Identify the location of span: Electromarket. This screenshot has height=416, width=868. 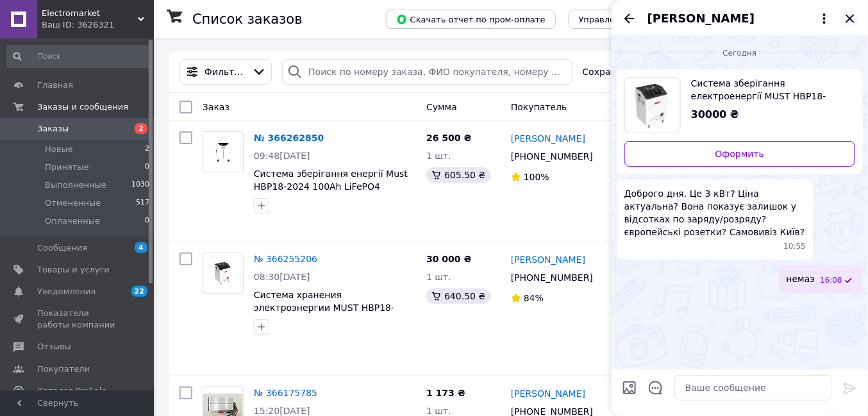
(90, 14).